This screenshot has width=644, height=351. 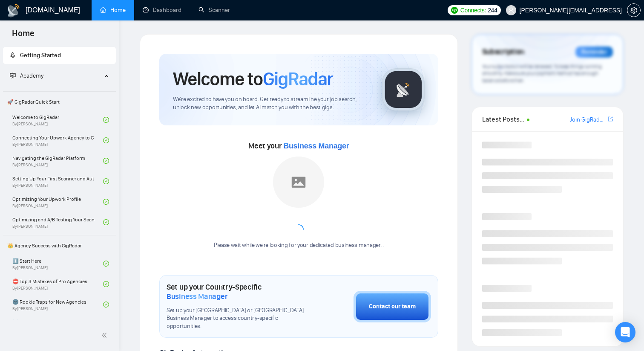 I want to click on span: Meet your, so click(x=299, y=146).